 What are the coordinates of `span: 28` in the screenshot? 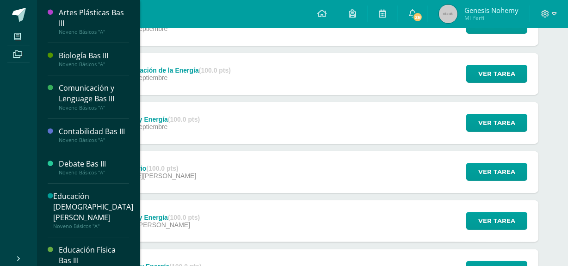 It's located at (418, 17).